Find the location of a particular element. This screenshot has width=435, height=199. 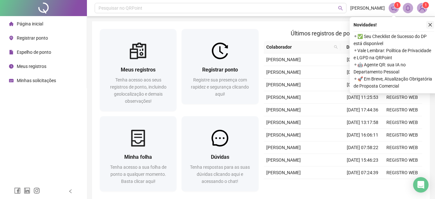

span: Minhas solicitações is located at coordinates (36, 80).